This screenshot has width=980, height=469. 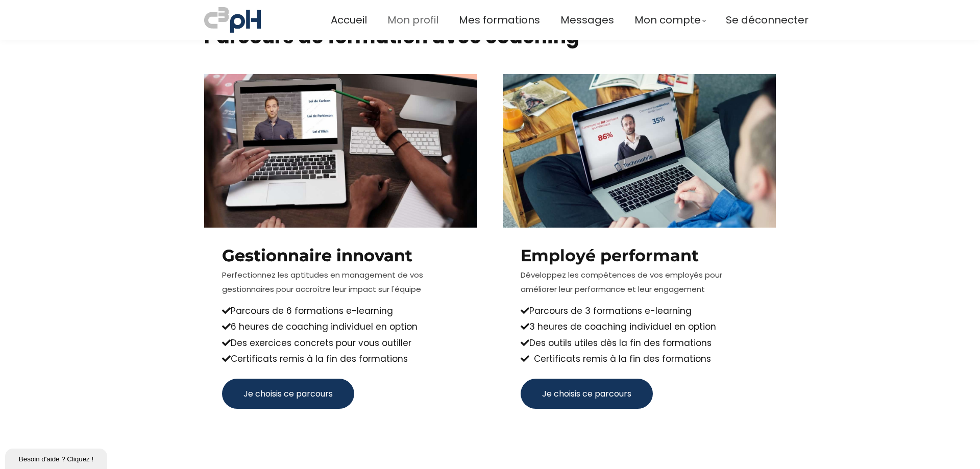 What do you see at coordinates (233, 20) in the screenshot?
I see `img: a70bc7685e0efc0bd0b04b3506828469.jpeg` at bounding box center [233, 20].